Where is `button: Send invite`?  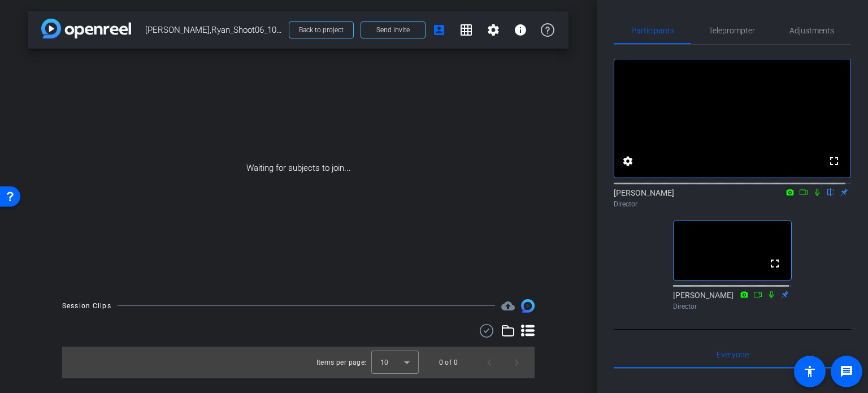 button: Send invite is located at coordinates (393, 30).